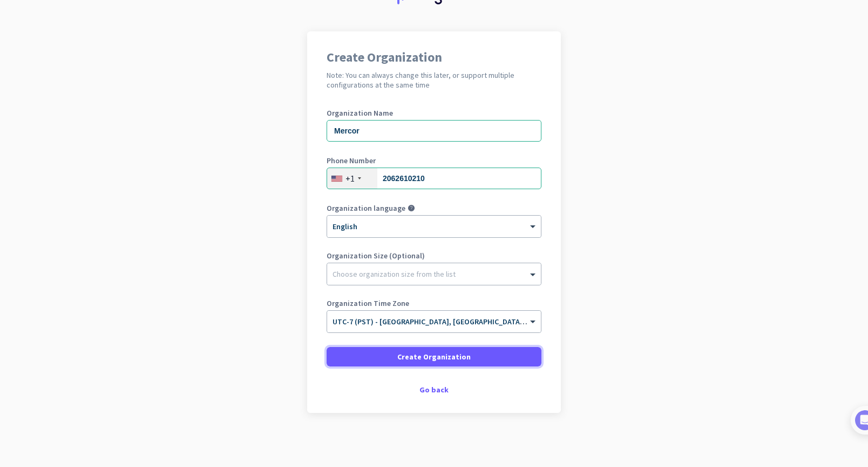 This screenshot has height=467, width=868. What do you see at coordinates (434, 303) in the screenshot?
I see `label: Organization Time Zone` at bounding box center [434, 303].